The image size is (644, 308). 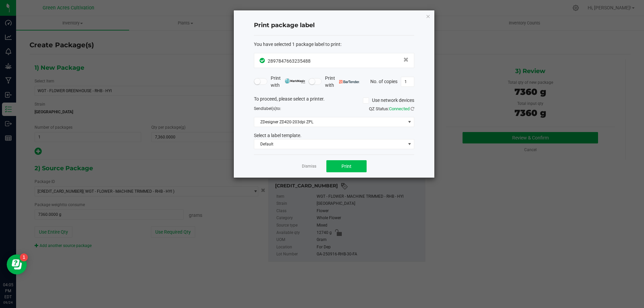 I want to click on div: Select a label template., so click(x=334, y=135).